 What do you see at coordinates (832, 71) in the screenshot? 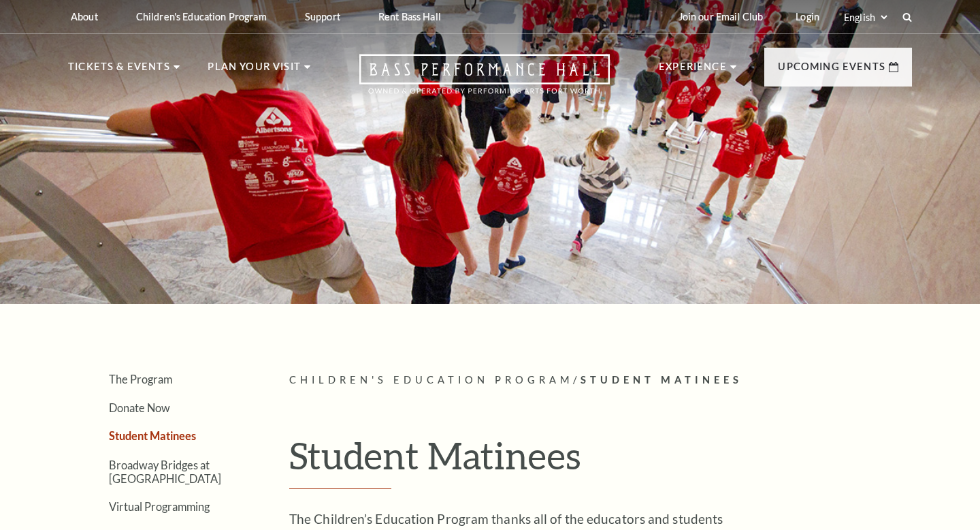
I see `p: Upcoming Events` at bounding box center [832, 71].